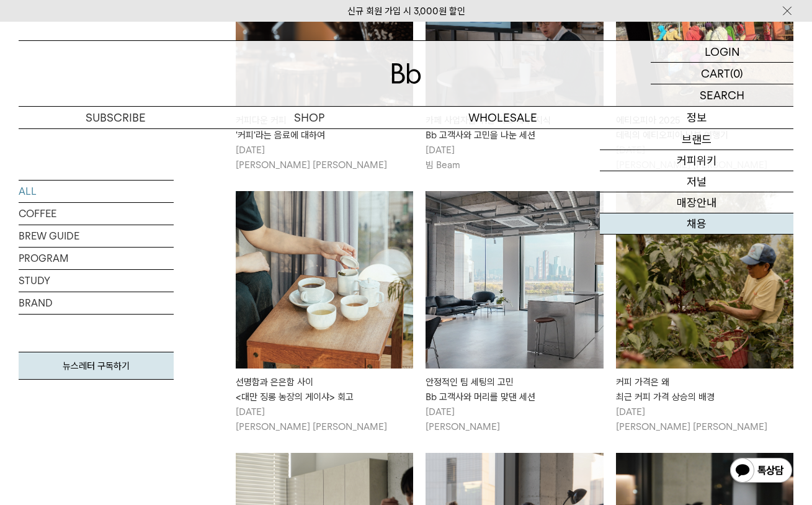  I want to click on a: STUDY, so click(96, 281).